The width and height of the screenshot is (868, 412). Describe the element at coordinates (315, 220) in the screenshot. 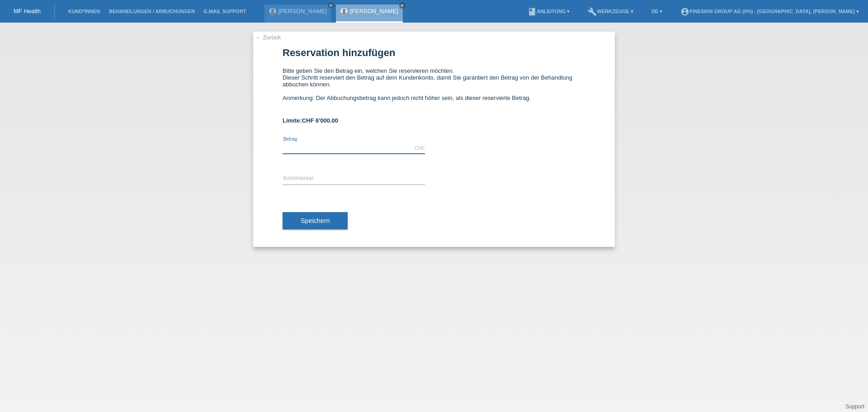

I see `span: Speichern` at that location.